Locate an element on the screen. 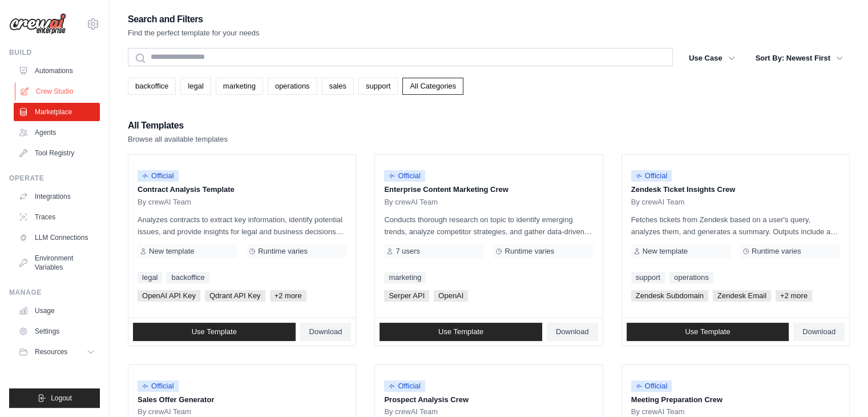 The height and width of the screenshot is (417, 868). a: Automations is located at coordinates (56, 71).